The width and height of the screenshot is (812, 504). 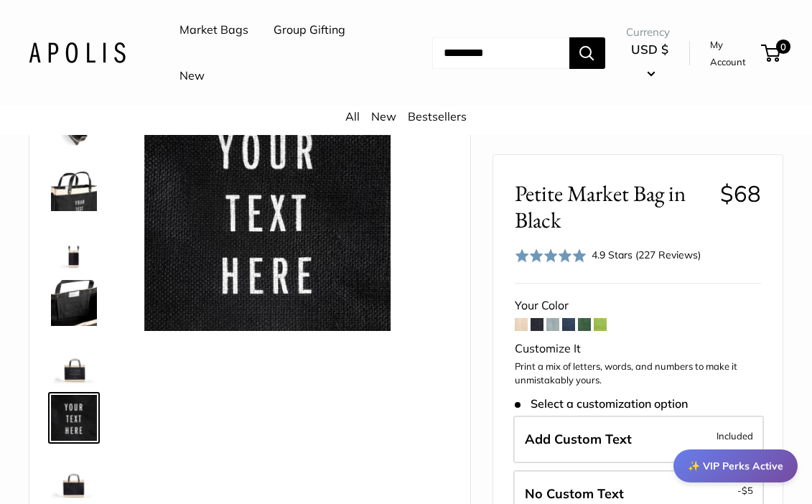 I want to click on img: description_Seal of authenticity printed on the backside of every bag., so click(x=74, y=360).